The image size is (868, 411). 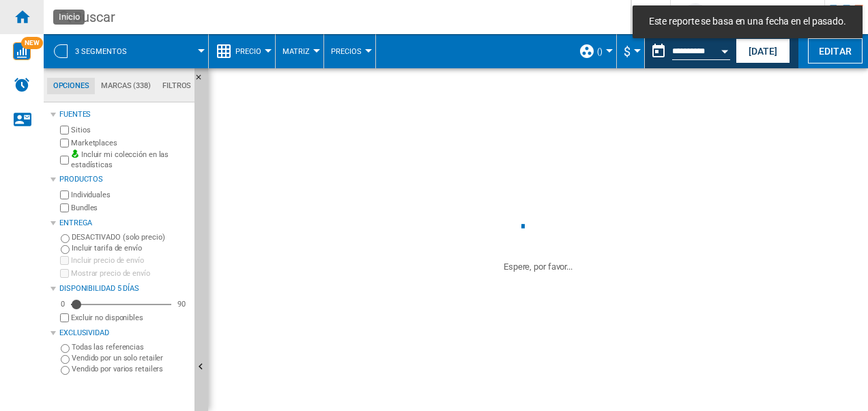 I want to click on span: Precios, so click(x=346, y=51).